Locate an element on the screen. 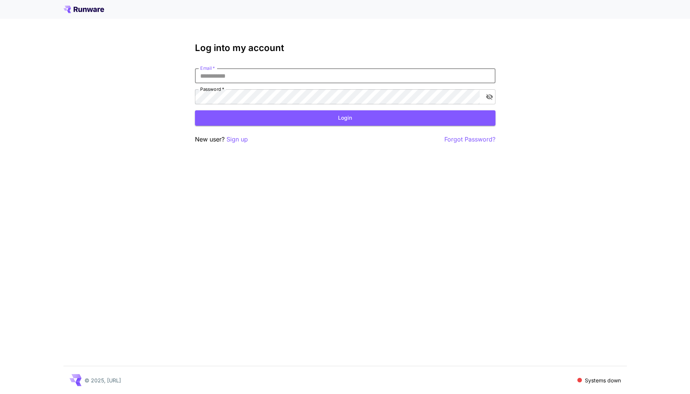  p: Forgot Password? is located at coordinates (470, 139).